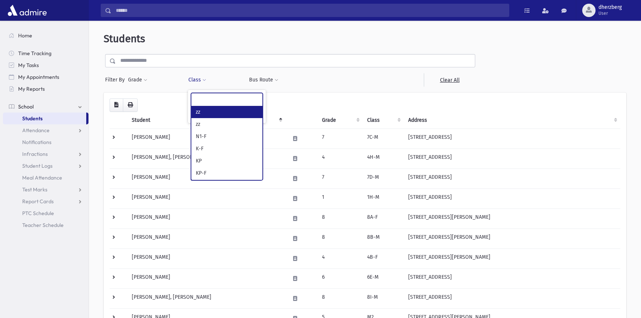 This screenshot has height=318, width=641. I want to click on input: Search, so click(310, 10).